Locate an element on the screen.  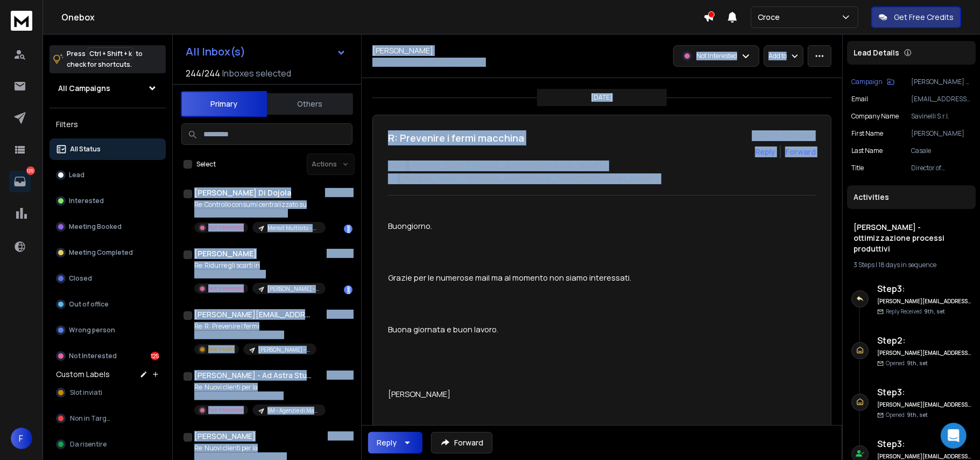
button: All Campaigns is located at coordinates (108, 88).